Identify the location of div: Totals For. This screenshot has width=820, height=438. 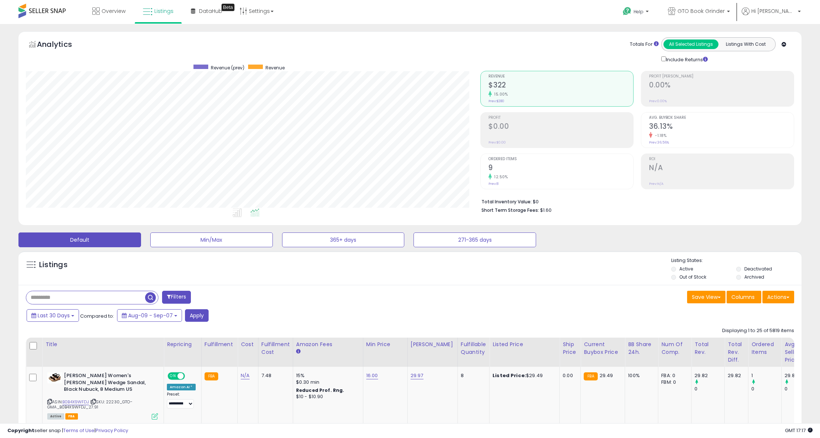
(645, 44).